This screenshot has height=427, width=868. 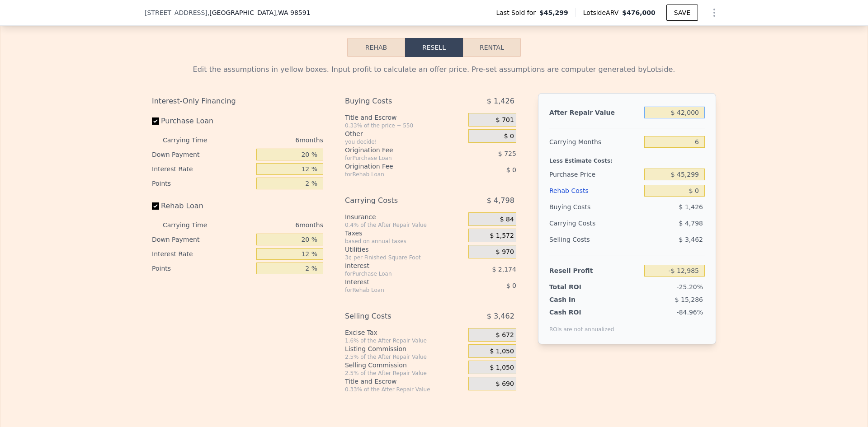 What do you see at coordinates (156, 121) in the screenshot?
I see `input: Purchase Loan` at bounding box center [156, 121].